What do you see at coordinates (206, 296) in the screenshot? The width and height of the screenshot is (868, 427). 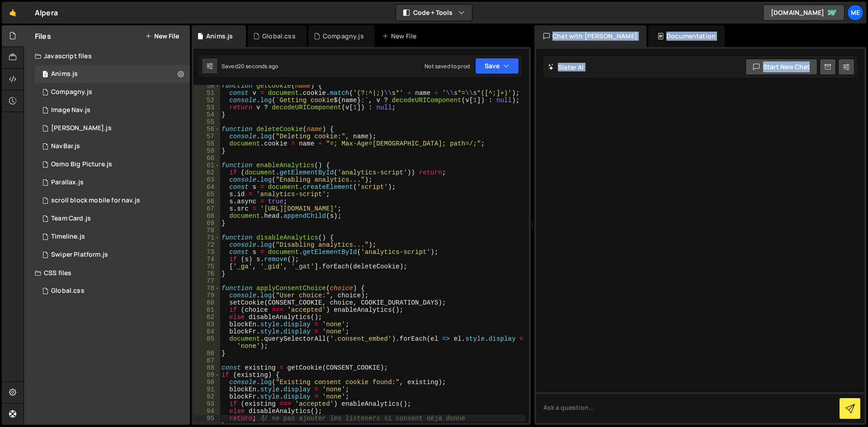 I see `div: 79` at bounding box center [206, 296].